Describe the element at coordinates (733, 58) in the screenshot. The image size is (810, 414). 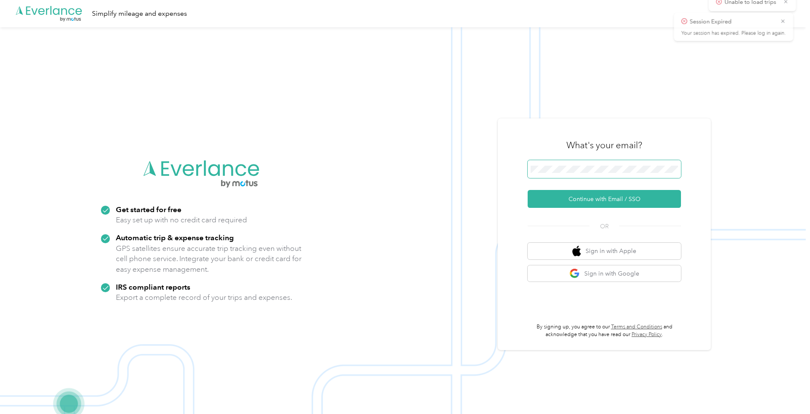
I see `p: Your session has expired. Please log in again.` at that location.